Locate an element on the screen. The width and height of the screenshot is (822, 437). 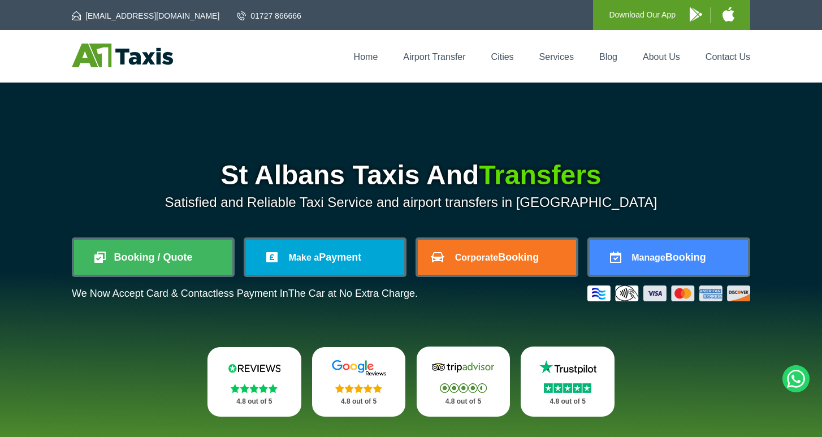
img: Tripadvisor is located at coordinates (463, 367).